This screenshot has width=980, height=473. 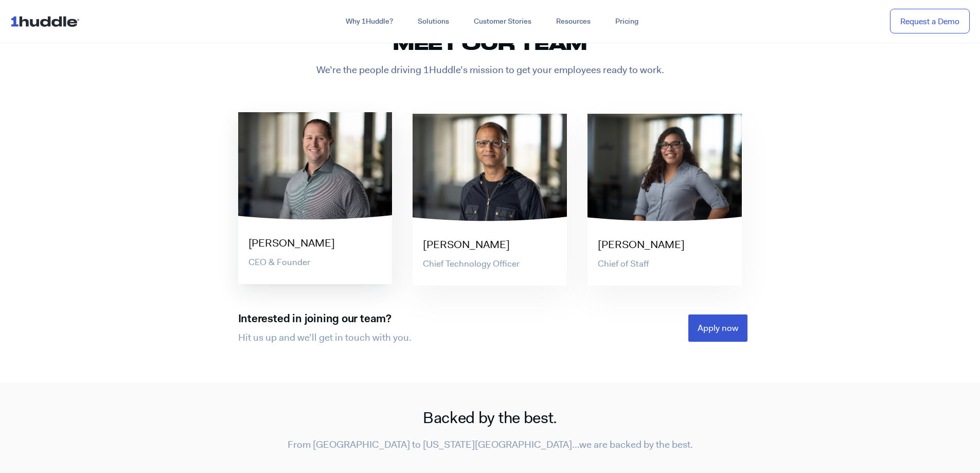 I want to click on p: Hit us up and we’ll get in touch with you., so click(x=364, y=338).